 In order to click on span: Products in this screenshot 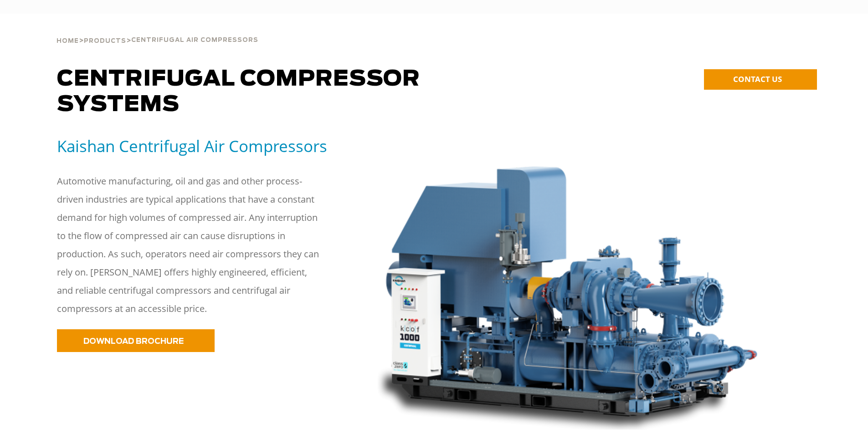, I will do `click(105, 41)`.